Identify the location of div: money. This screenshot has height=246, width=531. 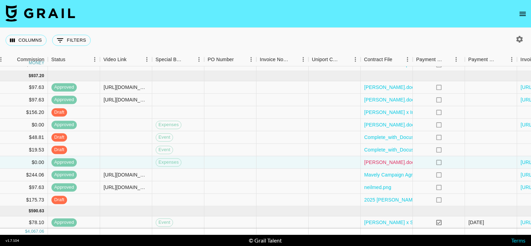
(36, 63).